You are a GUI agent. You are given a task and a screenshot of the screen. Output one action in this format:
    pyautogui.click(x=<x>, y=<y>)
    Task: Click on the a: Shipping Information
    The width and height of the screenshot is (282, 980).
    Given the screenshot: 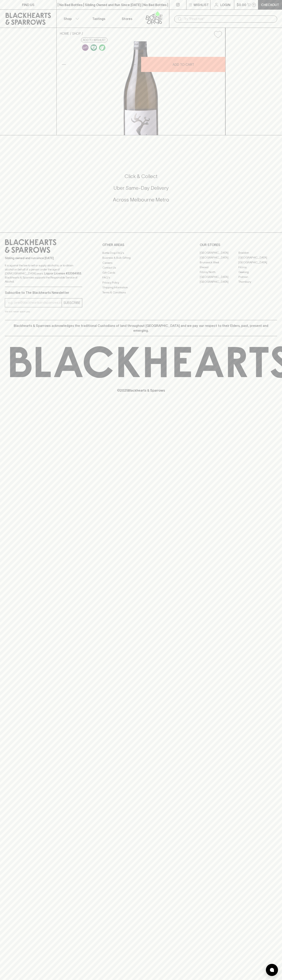 What is the action you would take?
    pyautogui.click(x=141, y=287)
    